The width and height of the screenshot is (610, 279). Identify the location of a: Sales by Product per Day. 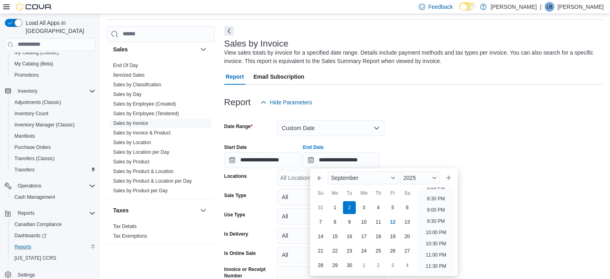
(140, 191).